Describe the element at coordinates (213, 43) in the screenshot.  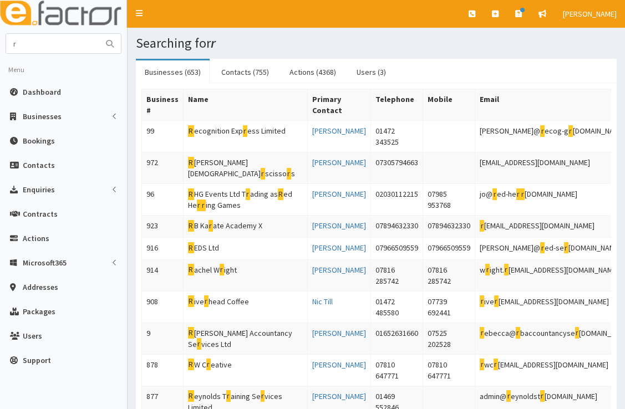
I see `i: r` at that location.